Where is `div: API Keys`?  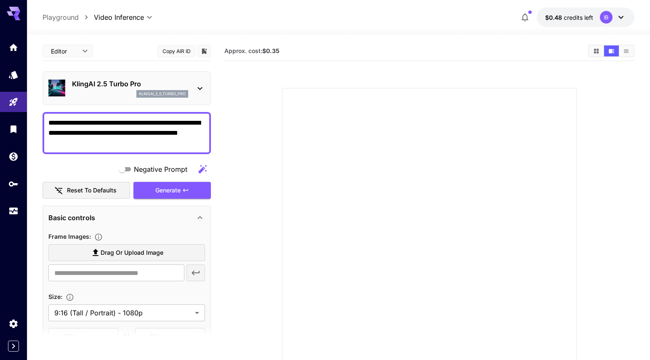
div: API Keys is located at coordinates (13, 183).